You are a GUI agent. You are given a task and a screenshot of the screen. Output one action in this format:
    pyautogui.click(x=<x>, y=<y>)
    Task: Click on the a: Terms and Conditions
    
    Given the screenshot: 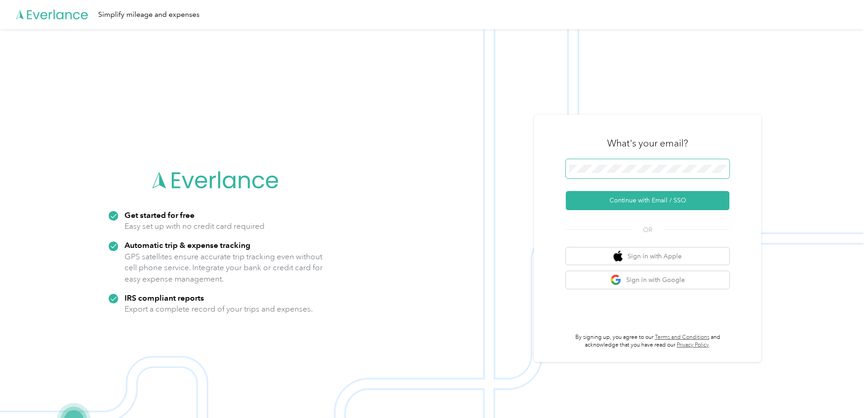 What is the action you would take?
    pyautogui.click(x=682, y=337)
    